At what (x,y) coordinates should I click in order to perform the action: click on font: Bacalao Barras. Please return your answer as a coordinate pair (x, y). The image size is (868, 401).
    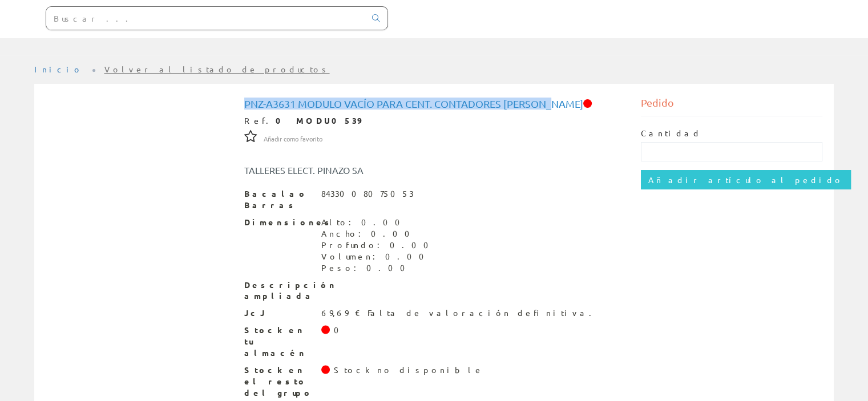
    Looking at the image, I should click on (276, 199).